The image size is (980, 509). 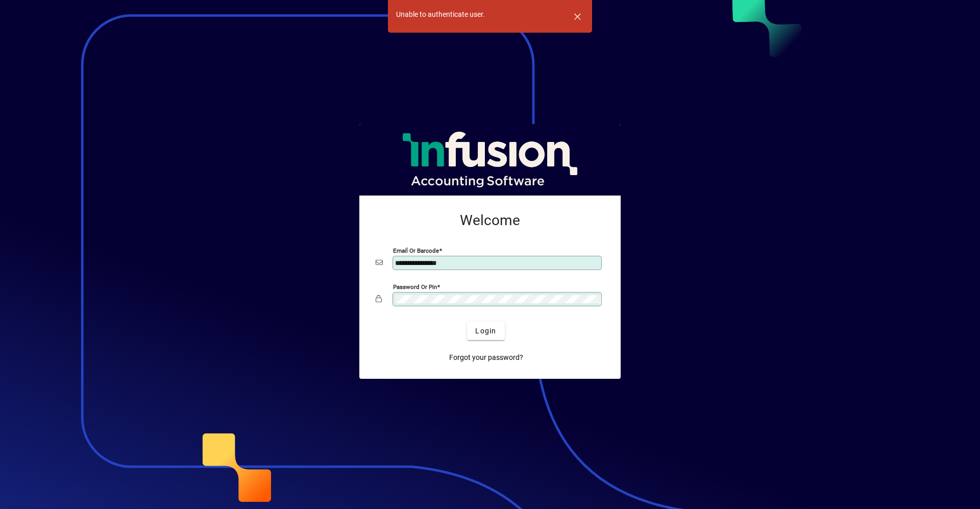 I want to click on a: Forgot your password?, so click(x=486, y=358).